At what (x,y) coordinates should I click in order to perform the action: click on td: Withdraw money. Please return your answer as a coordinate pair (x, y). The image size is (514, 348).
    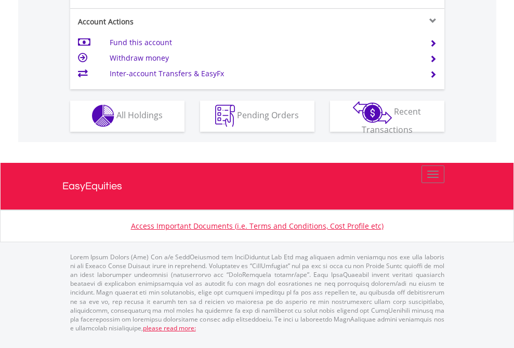
    Looking at the image, I should click on (263, 58).